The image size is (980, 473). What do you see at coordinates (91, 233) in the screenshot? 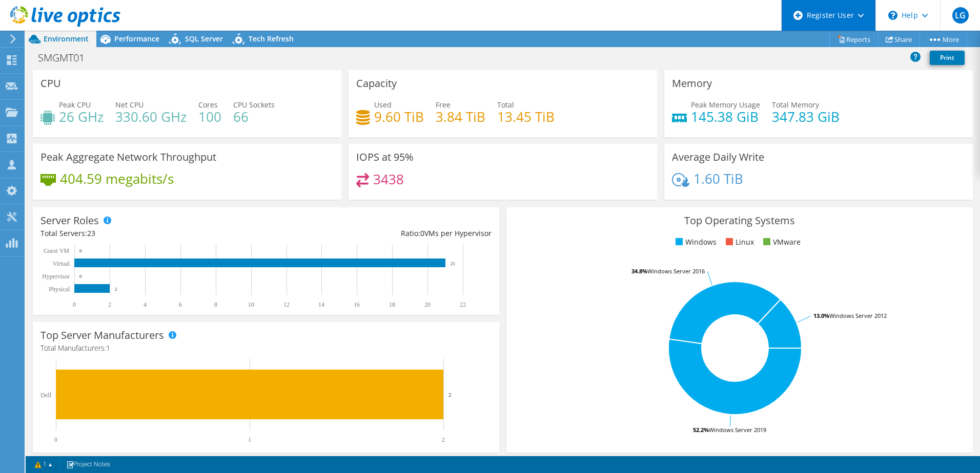
I see `span: 23` at bounding box center [91, 233].